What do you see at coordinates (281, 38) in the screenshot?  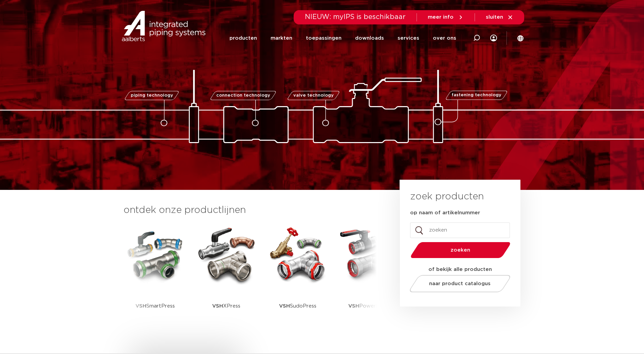 I see `a: markten` at bounding box center [281, 38].